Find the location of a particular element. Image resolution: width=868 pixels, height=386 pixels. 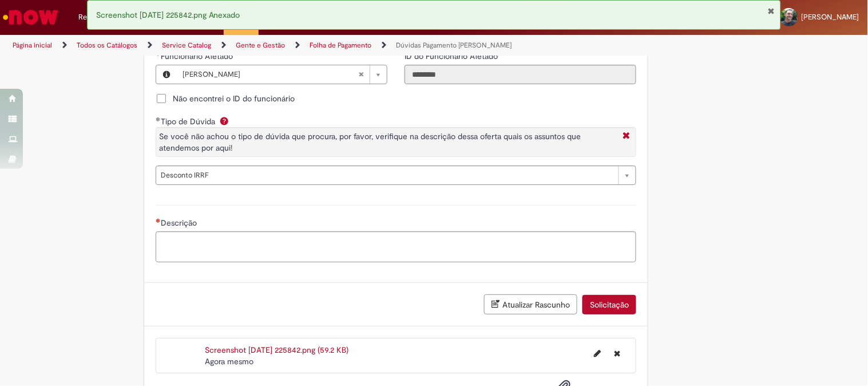

a: Página inicial is located at coordinates (32, 45).